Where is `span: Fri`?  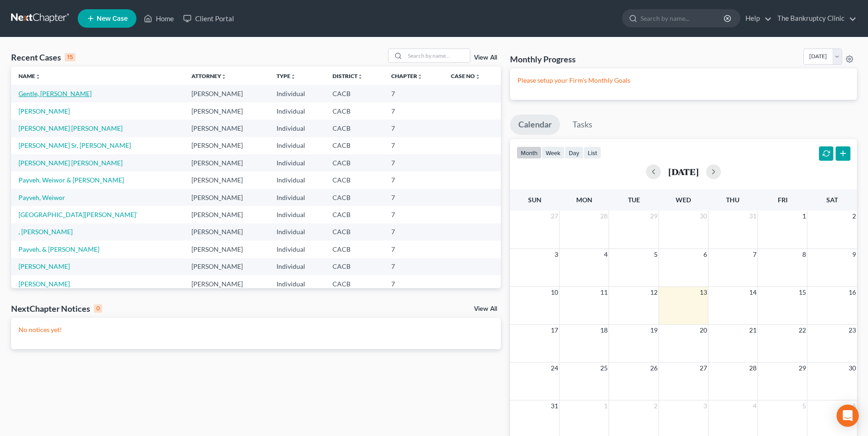 span: Fri is located at coordinates (782, 200).